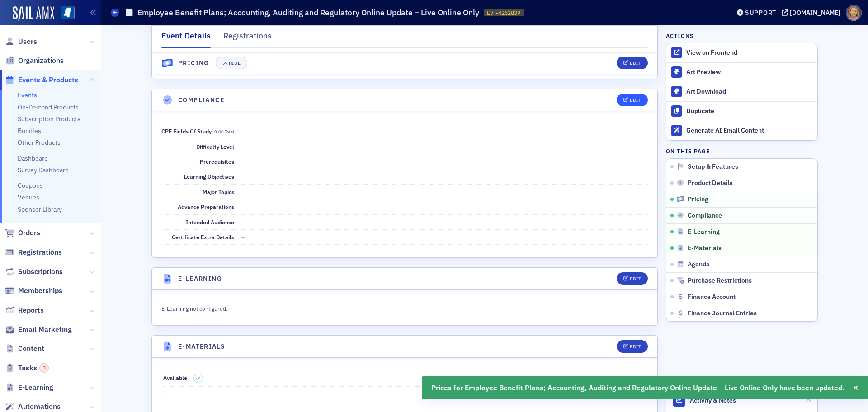  I want to click on button: Hide, so click(231, 63).